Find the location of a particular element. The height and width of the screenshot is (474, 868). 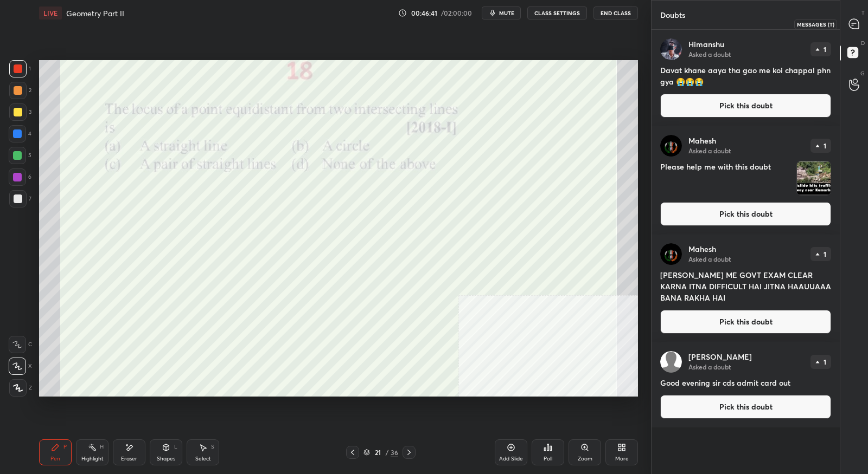

div: 21 is located at coordinates (377, 453).